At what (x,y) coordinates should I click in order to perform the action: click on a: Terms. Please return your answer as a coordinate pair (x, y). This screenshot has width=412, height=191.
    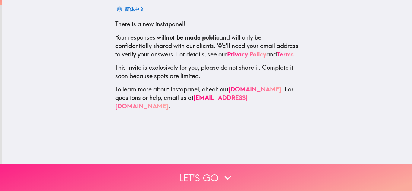
    Looking at the image, I should click on (285, 54).